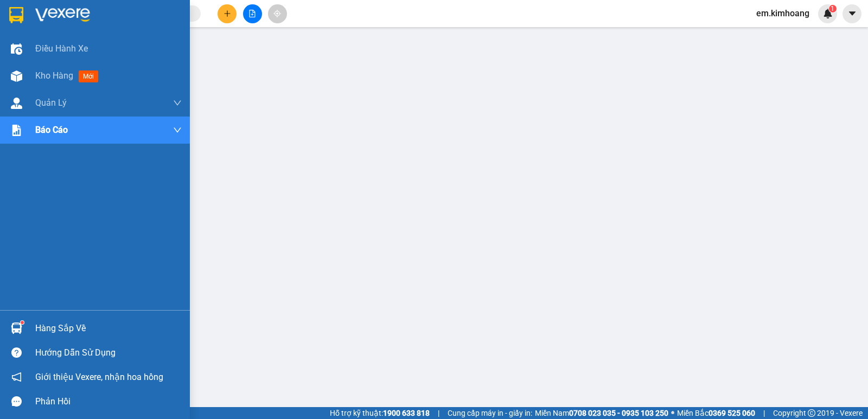 This screenshot has height=419, width=868. Describe the element at coordinates (832, 9) in the screenshot. I see `span: 1` at that location.